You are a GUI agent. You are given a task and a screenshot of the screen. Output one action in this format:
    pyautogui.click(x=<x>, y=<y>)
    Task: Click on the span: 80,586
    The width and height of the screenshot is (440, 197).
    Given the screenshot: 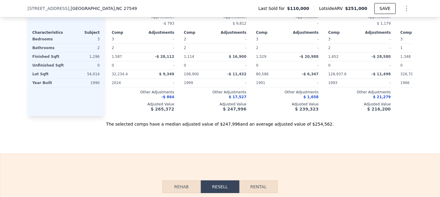 What is the action you would take?
    pyautogui.click(x=263, y=74)
    